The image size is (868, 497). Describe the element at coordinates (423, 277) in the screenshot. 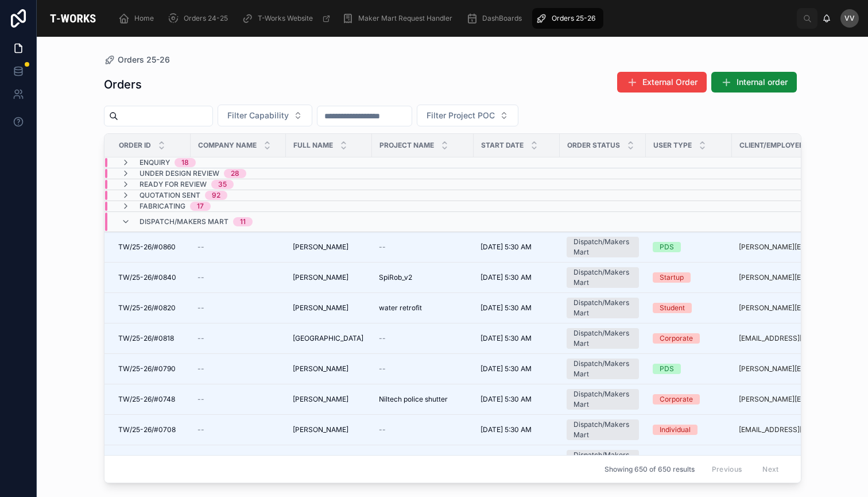

I see `a: SpiRob_v2` at that location.